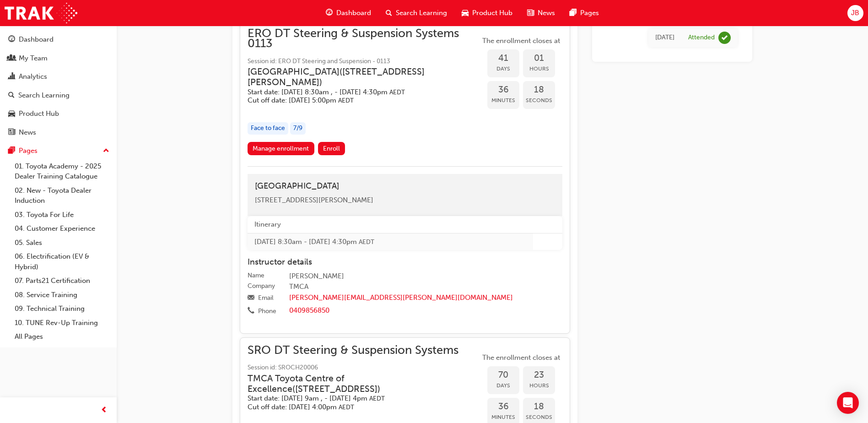 The width and height of the screenshot is (868, 423). What do you see at coordinates (44, 95) in the screenshot?
I see `div: Search Learning` at bounding box center [44, 95].